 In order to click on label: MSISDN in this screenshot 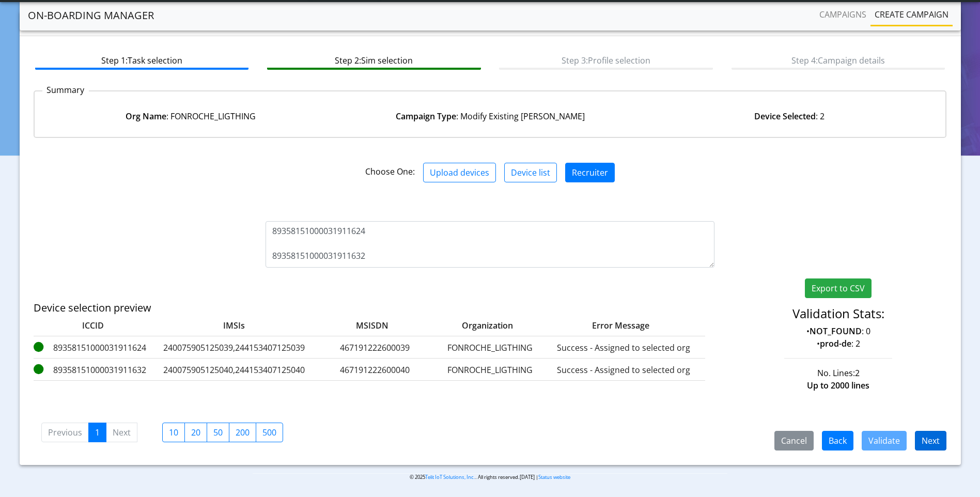, I will do `click(365, 325)`.